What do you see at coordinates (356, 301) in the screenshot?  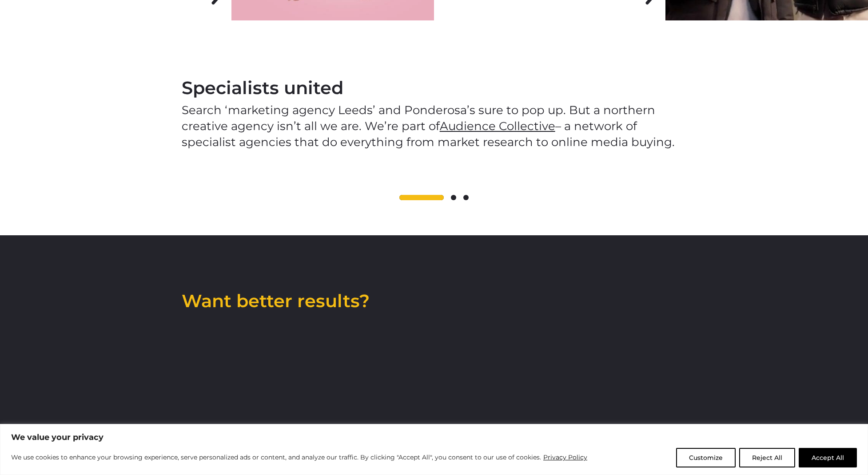 I see `h2: Want better results?` at bounding box center [356, 301].